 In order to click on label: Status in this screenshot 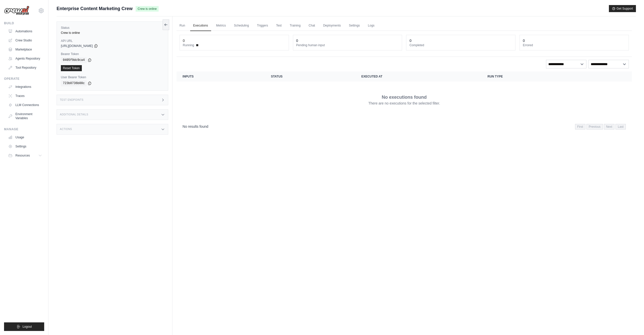, I will do `click(112, 28)`.